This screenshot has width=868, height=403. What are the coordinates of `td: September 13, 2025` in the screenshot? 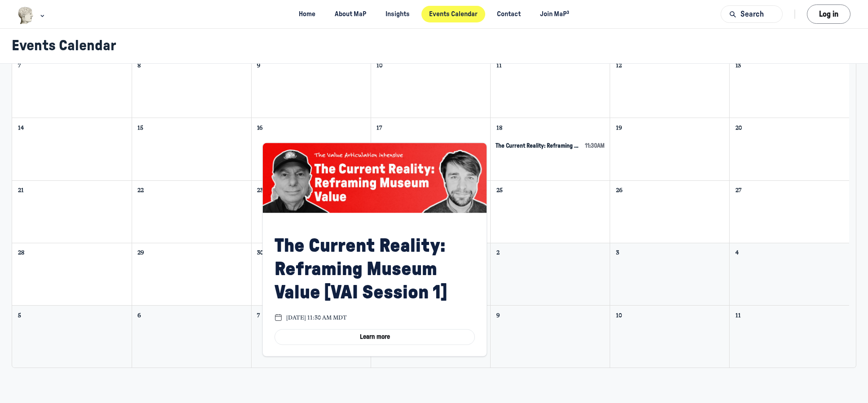 It's located at (789, 87).